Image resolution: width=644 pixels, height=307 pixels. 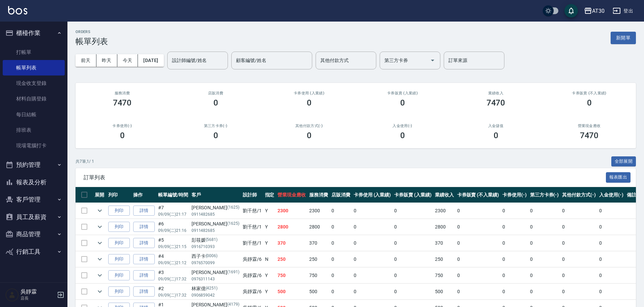 I want to click on div: 林家億, so click(x=216, y=289).